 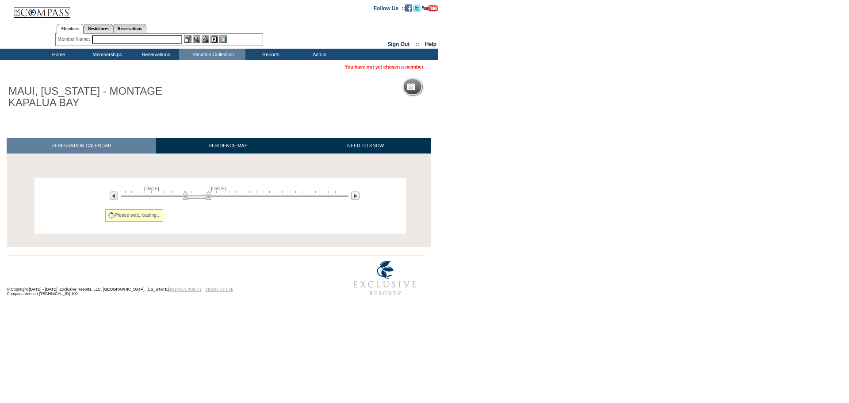 What do you see at coordinates (223, 39) in the screenshot?
I see `img: b_calculator.gif` at bounding box center [223, 39].